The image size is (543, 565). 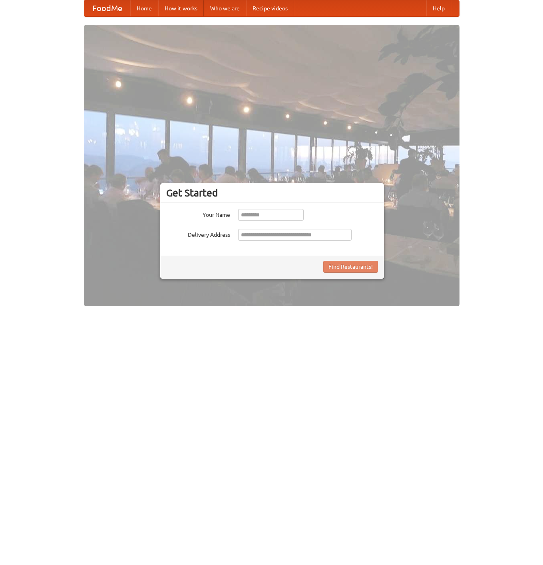 What do you see at coordinates (198, 214) in the screenshot?
I see `label: Your Name` at bounding box center [198, 214].